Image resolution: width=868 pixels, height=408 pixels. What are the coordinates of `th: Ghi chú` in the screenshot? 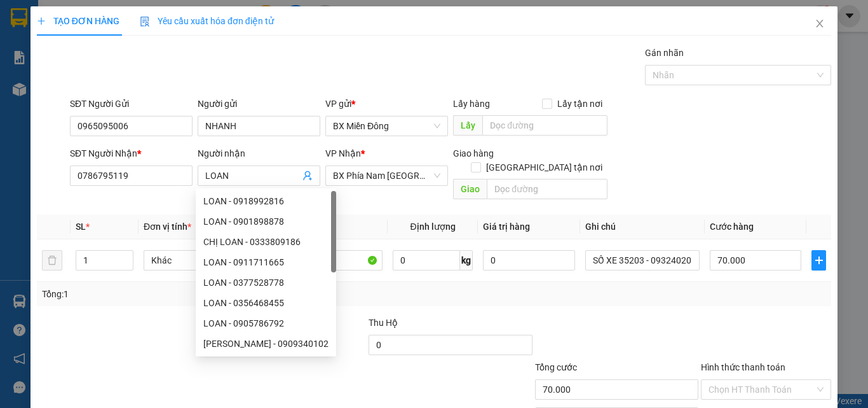 It's located at (643, 226).